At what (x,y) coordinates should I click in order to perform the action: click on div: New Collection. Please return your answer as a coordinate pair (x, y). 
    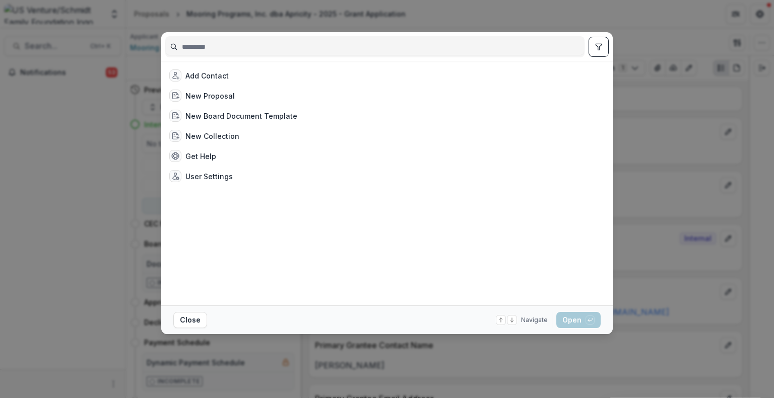
    Looking at the image, I should click on (212, 136).